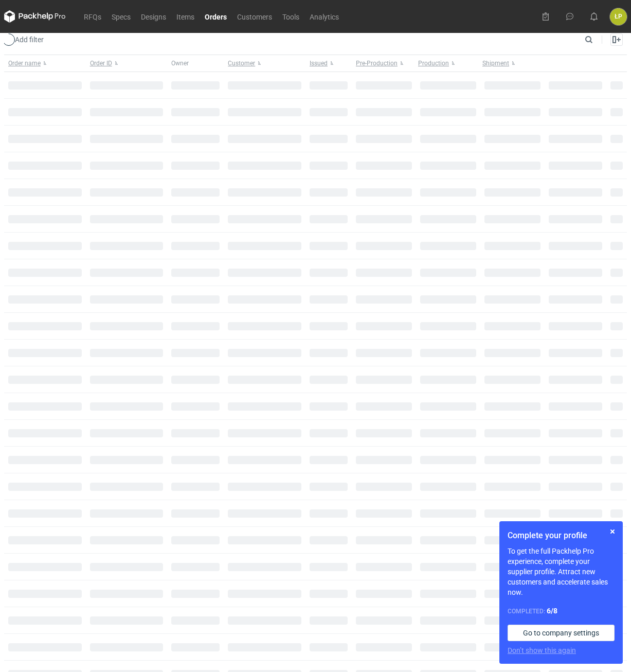 The width and height of the screenshot is (631, 672). I want to click on span: Order name, so click(24, 63).